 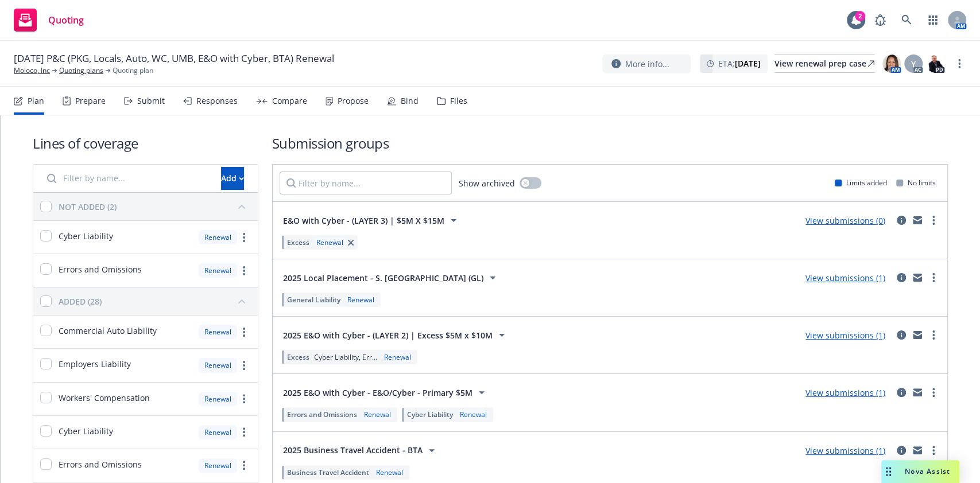 What do you see at coordinates (487, 183) in the screenshot?
I see `span: Show archived` at bounding box center [487, 183].